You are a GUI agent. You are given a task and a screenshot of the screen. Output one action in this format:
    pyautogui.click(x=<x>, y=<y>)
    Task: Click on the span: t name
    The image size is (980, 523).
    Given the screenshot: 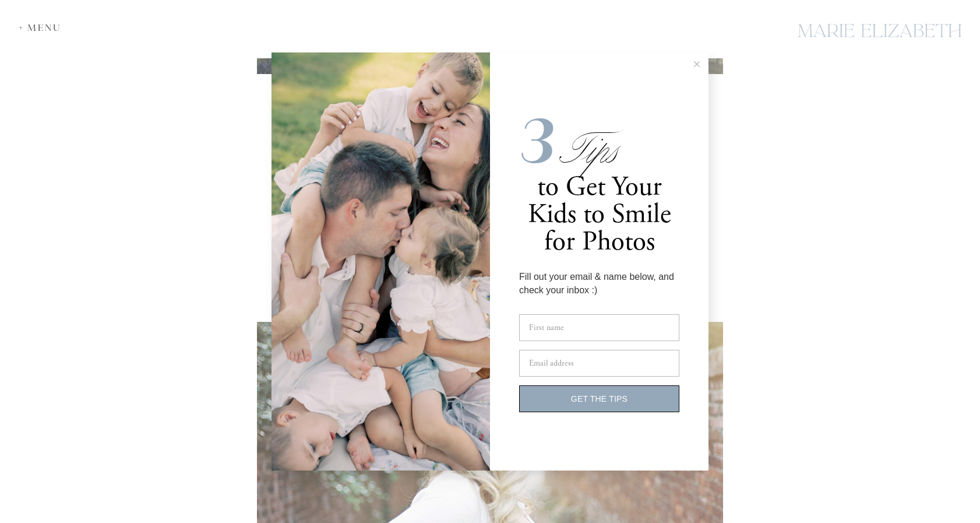 What is the action you would take?
    pyautogui.click(x=553, y=328)
    